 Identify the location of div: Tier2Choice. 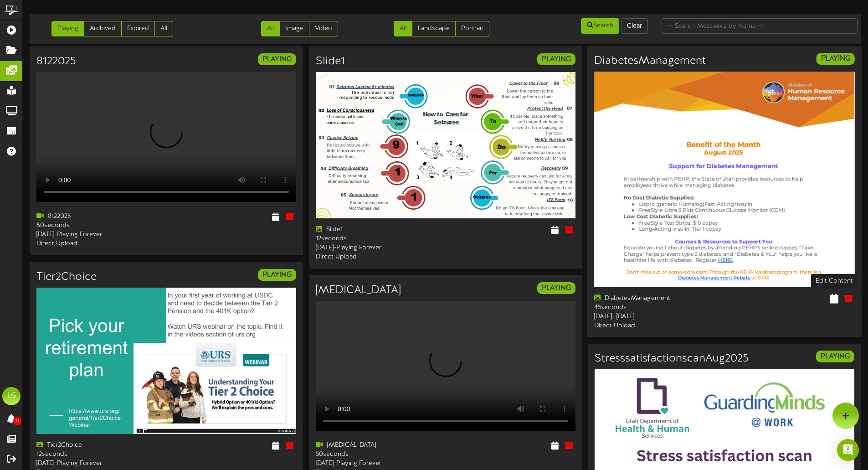
(98, 446).